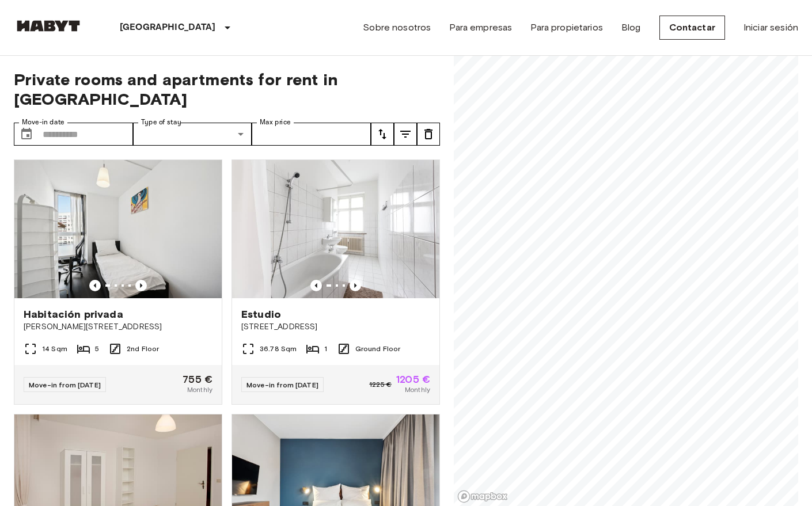 The height and width of the screenshot is (506, 812). Describe the element at coordinates (118, 282) in the screenshot. I see `a: Marketing picture of unit DE-01-302-006-05Previous imagePrevious imageHabitación privada[PERSON_N...` at that location.